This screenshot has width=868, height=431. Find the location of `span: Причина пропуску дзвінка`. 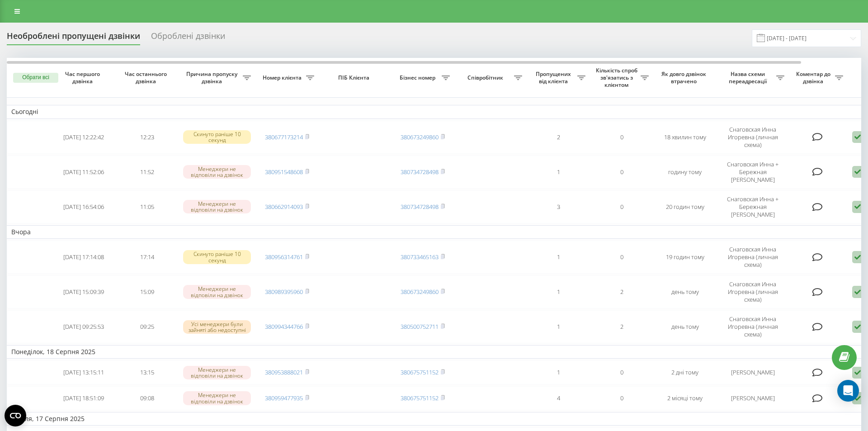

span: Причина пропуску дзвінка is located at coordinates (213, 77).